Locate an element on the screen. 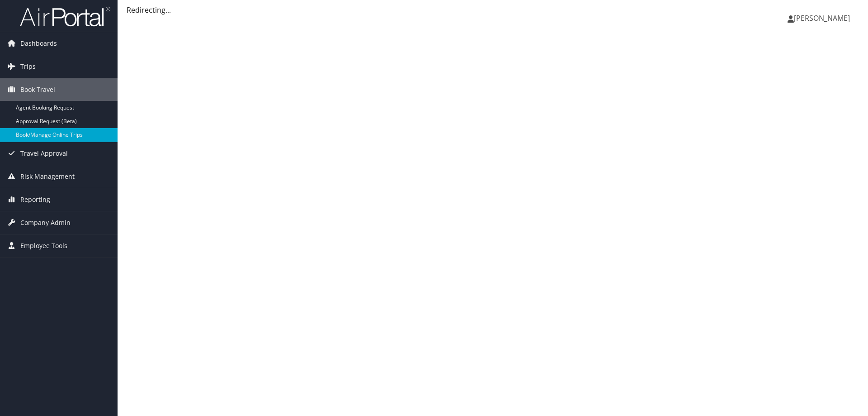  span: Travel Approval is located at coordinates (44, 153).